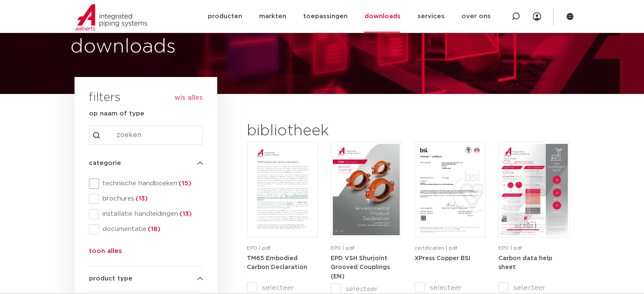 The height and width of the screenshot is (294, 644). Describe the element at coordinates (117, 113) in the screenshot. I see `strong: op naam of type` at that location.